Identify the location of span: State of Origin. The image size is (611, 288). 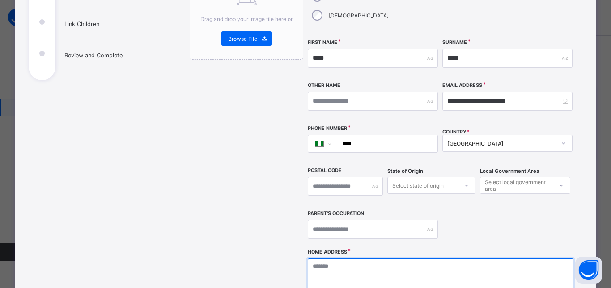
(405, 171).